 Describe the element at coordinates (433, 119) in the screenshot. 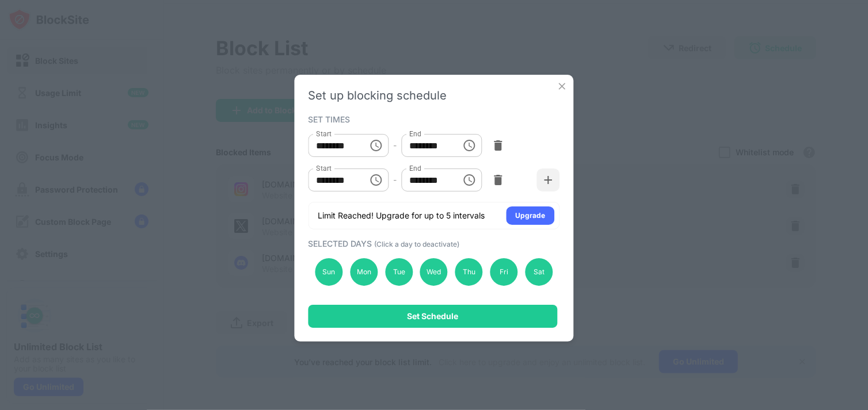

I see `div: SET TIMES` at that location.